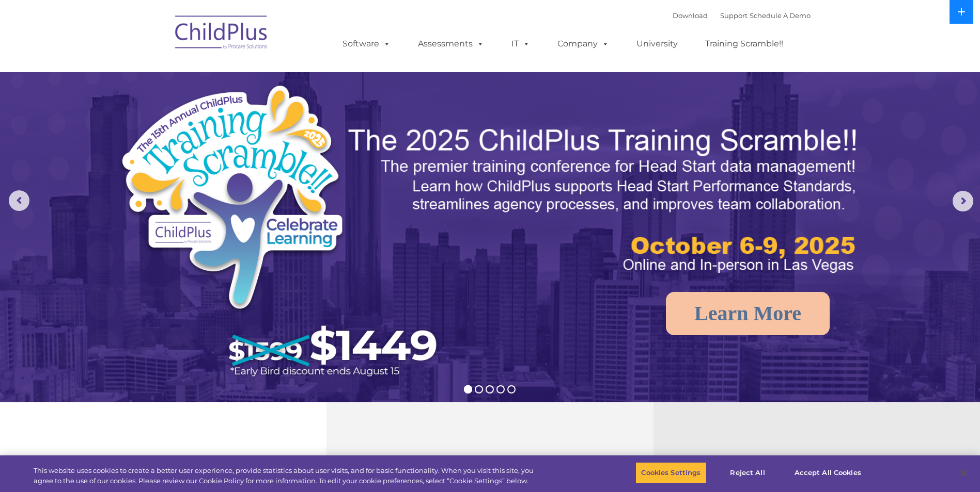 This screenshot has height=492, width=980. I want to click on a: Assessments, so click(451, 44).